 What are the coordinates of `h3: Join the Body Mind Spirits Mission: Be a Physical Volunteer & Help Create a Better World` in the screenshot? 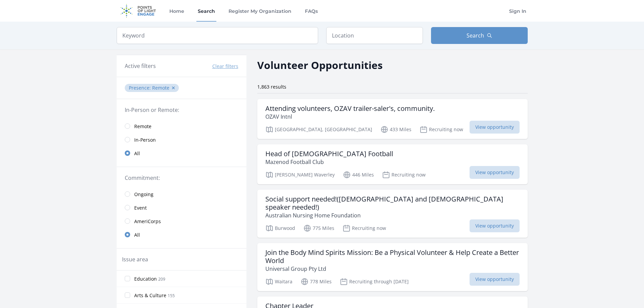 It's located at (393, 257).